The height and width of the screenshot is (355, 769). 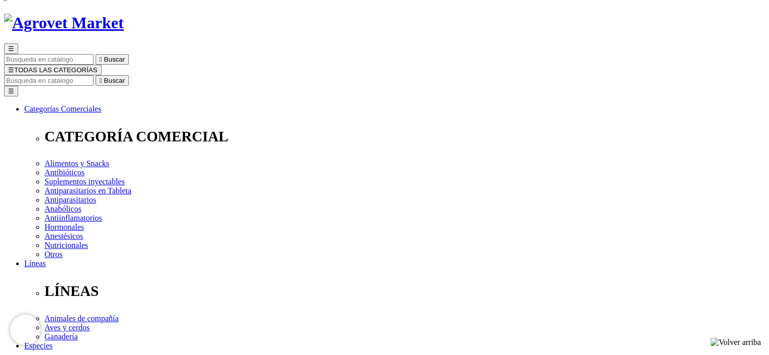 I want to click on a: Antiparasitarios, so click(x=70, y=200).